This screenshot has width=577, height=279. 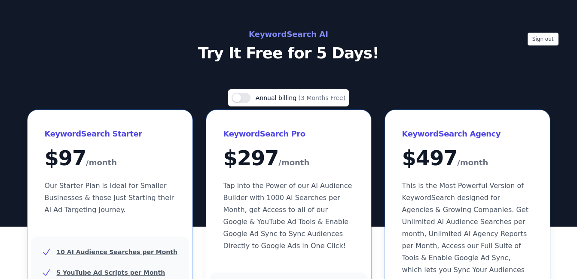 What do you see at coordinates (322, 98) in the screenshot?
I see `span: (3 Months Free)` at bounding box center [322, 98].